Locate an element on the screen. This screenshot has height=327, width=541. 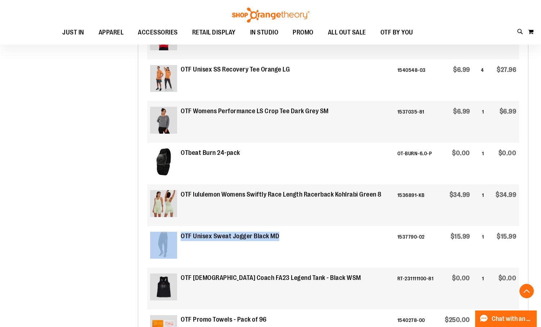
span: PROMO is located at coordinates (303, 32).